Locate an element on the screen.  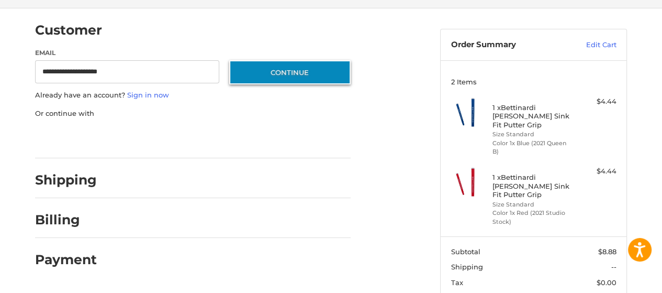
span: Subtotal is located at coordinates (466, 251).